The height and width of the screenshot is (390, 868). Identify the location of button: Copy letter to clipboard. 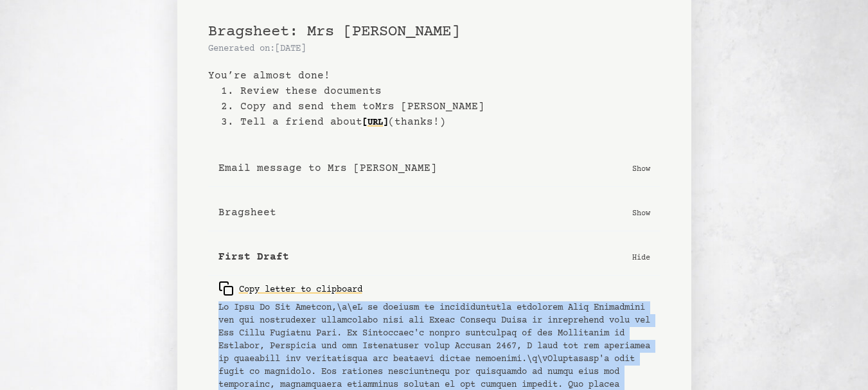
(290, 288).